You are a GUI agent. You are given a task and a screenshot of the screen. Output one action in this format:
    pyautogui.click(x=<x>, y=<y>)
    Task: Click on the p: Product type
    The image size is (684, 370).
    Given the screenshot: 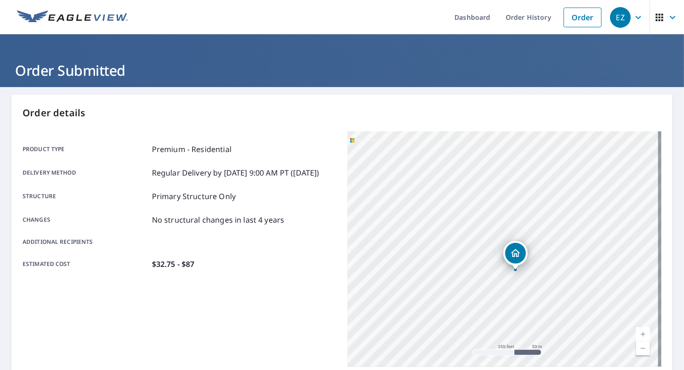 What is the action you would take?
    pyautogui.click(x=85, y=149)
    